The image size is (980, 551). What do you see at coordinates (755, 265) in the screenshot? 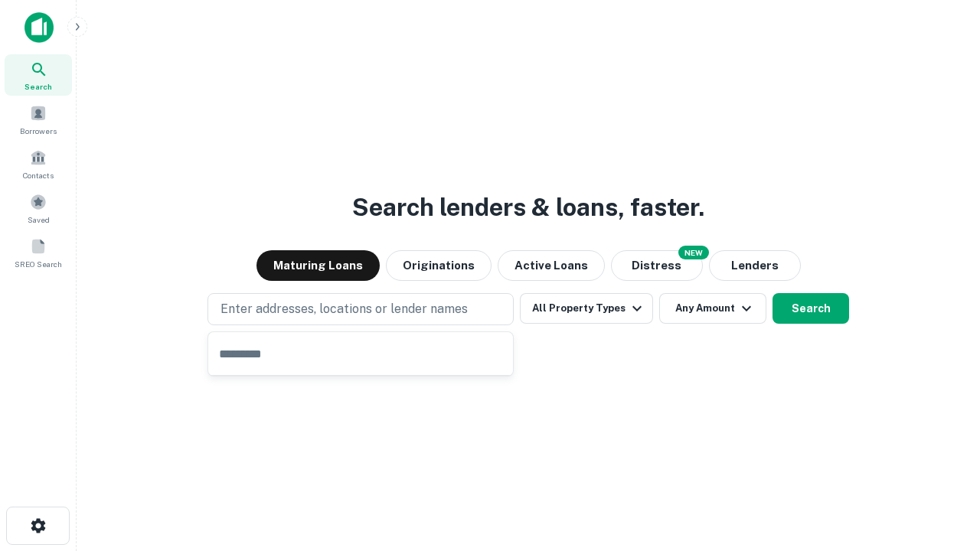
I see `button: Lenders` at bounding box center [755, 265].